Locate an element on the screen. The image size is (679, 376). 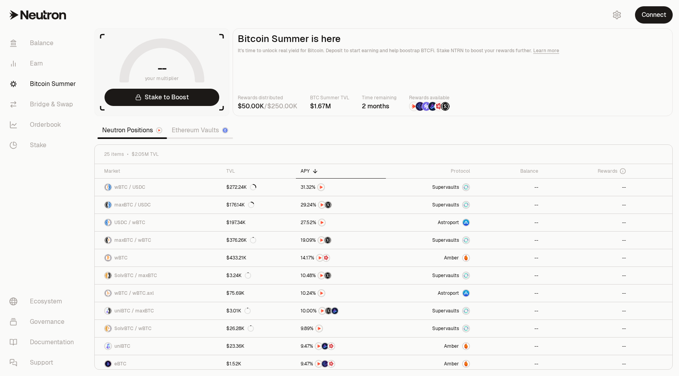
div: Market is located at coordinates (160, 171).